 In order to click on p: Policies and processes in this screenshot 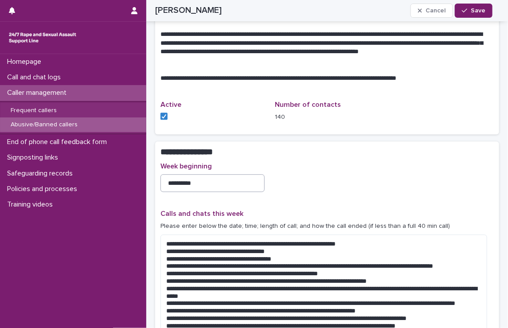, I will do `click(44, 189)`.